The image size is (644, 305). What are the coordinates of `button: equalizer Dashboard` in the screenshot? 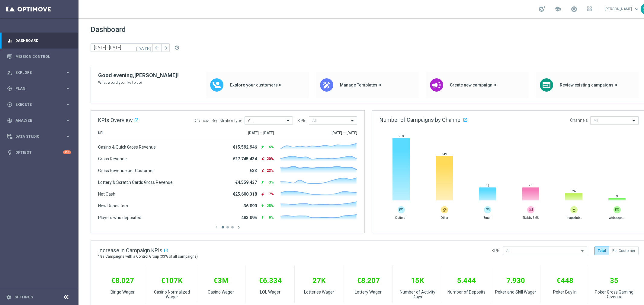 It's located at (39, 41).